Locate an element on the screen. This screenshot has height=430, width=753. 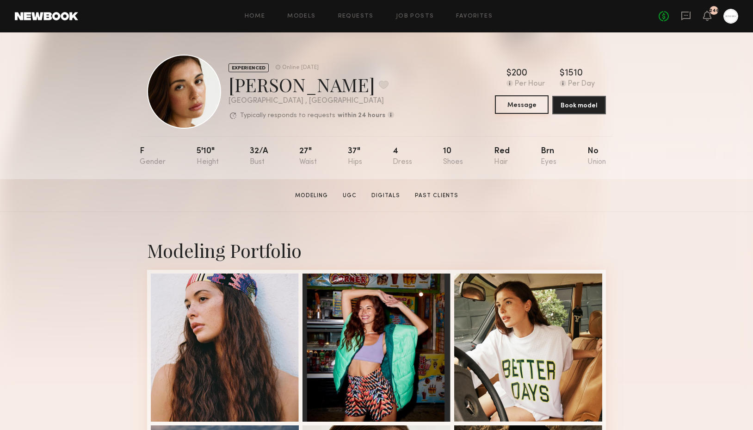
a: Models is located at coordinates (301, 16).